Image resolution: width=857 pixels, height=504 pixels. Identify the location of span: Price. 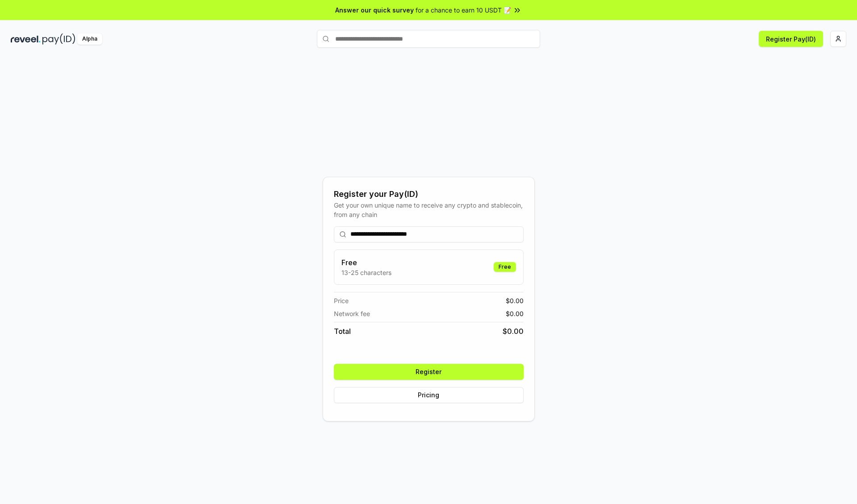
(341, 300).